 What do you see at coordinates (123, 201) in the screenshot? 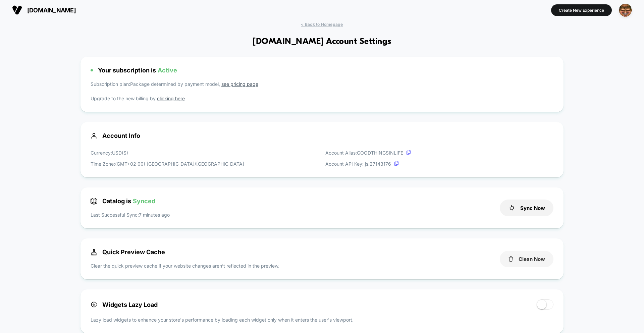
I see `span: Catalog is` at bounding box center [123, 201].